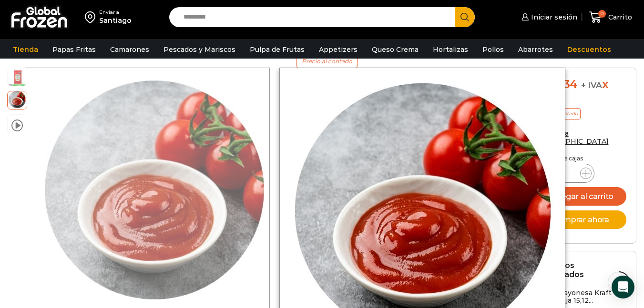 Image resolution: width=644 pixels, height=308 pixels. I want to click on a: Abarrotes, so click(535, 50).